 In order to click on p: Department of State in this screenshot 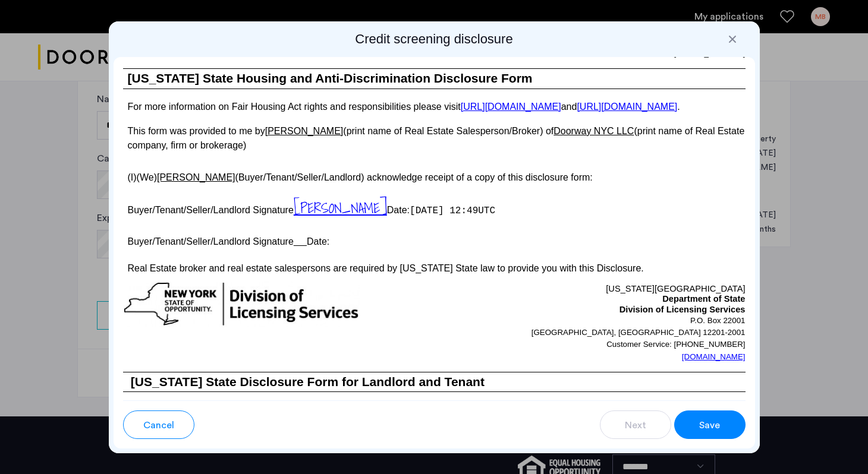, I will do `click(589, 300)`.